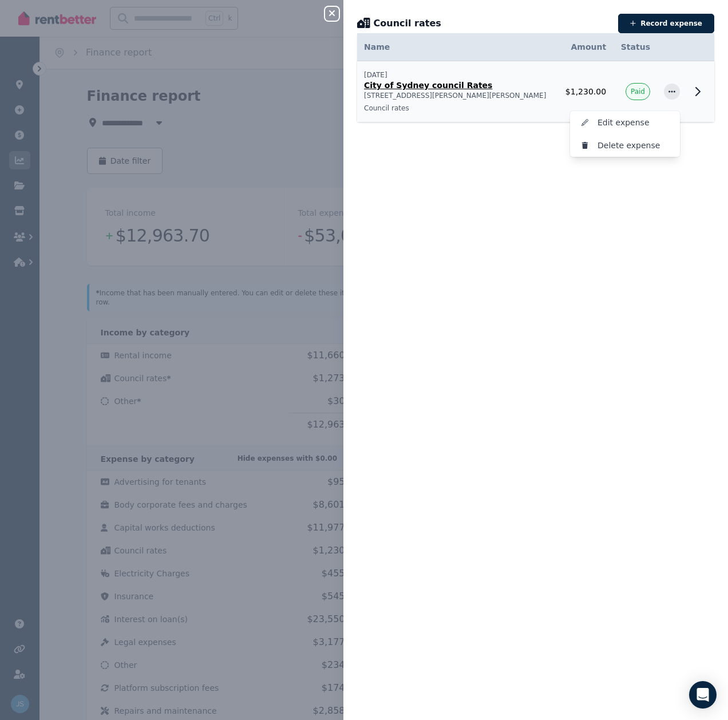 The image size is (728, 720). Describe the element at coordinates (634, 145) in the screenshot. I see `span: Delete expense` at that location.